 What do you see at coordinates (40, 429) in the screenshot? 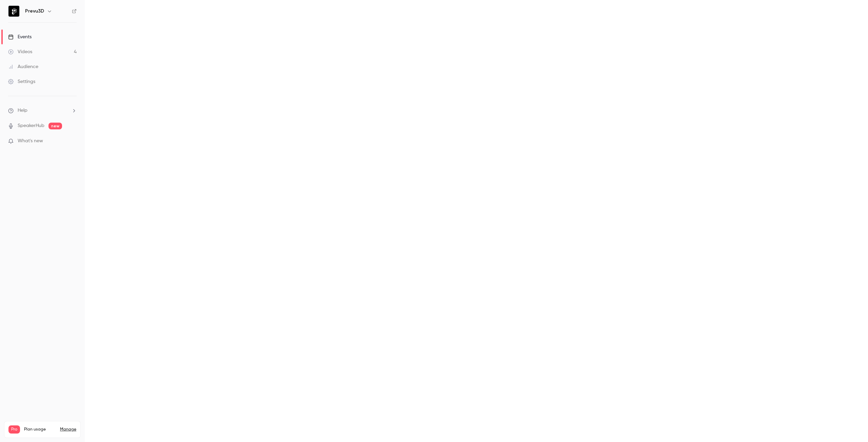
I see `span: Plan usage` at bounding box center [40, 429].